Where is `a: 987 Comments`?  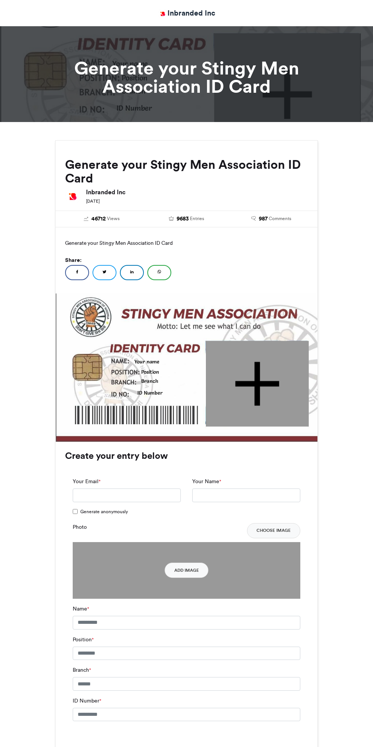 a: 987 Comments is located at coordinates (271, 219).